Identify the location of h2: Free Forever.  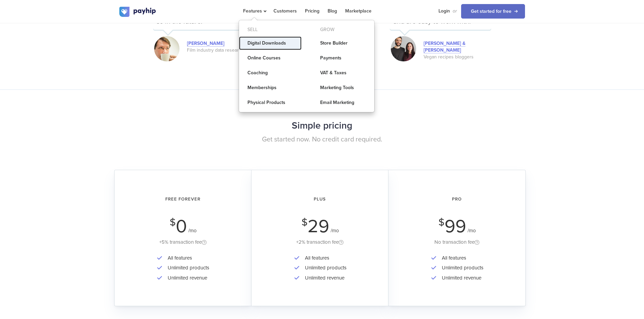
(183, 199).